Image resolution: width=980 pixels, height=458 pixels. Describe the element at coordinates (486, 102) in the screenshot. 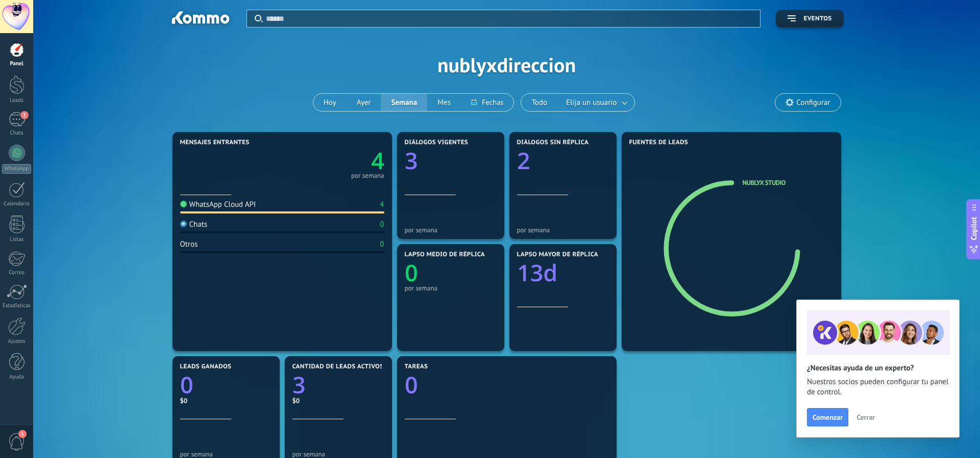

I see `button: Fechas` at that location.